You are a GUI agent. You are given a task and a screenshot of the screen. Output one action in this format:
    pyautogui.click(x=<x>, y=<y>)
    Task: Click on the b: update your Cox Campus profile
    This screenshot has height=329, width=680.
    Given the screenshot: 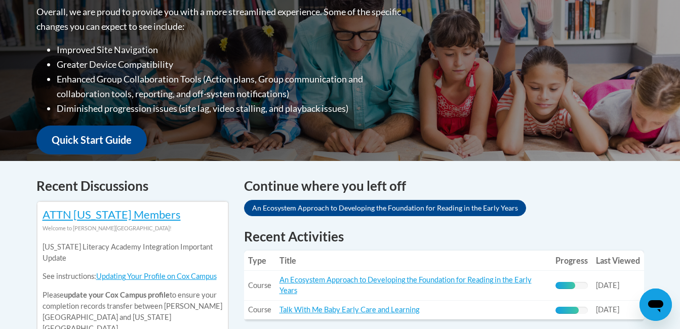 What is the action you would take?
    pyautogui.click(x=116, y=295)
    